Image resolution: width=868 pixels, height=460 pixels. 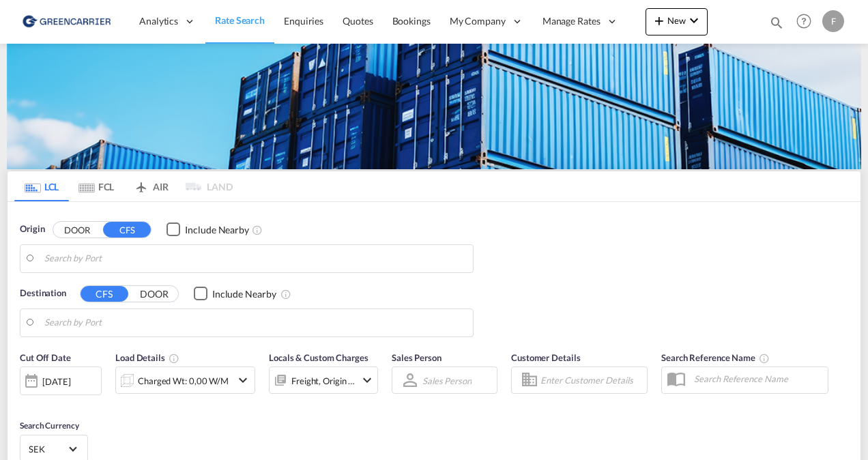 I want to click on span: Bookings, so click(x=411, y=21).